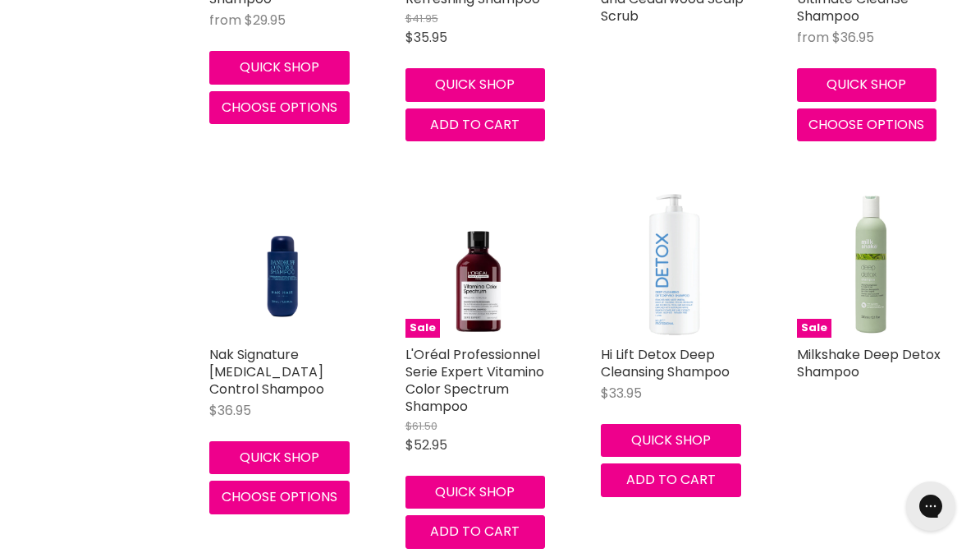 This screenshot has height=553, width=980. I want to click on span: $52.95, so click(426, 445).